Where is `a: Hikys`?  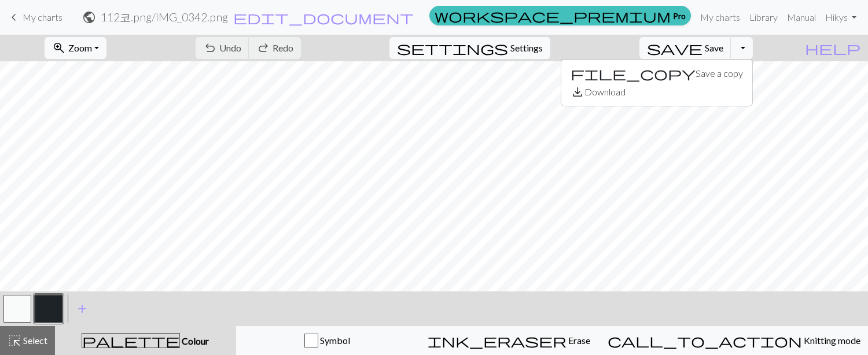 a: Hikys is located at coordinates (841, 17).